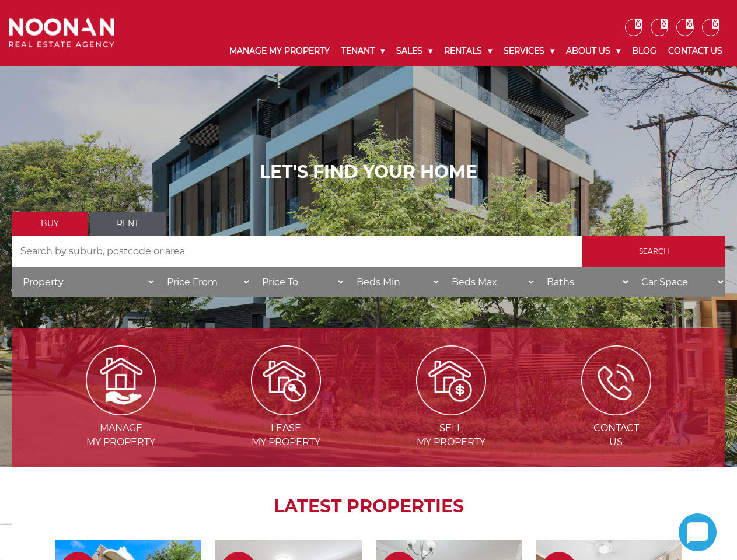 Image resolution: width=737 pixels, height=560 pixels. I want to click on a: Sellmy Property, so click(451, 411).